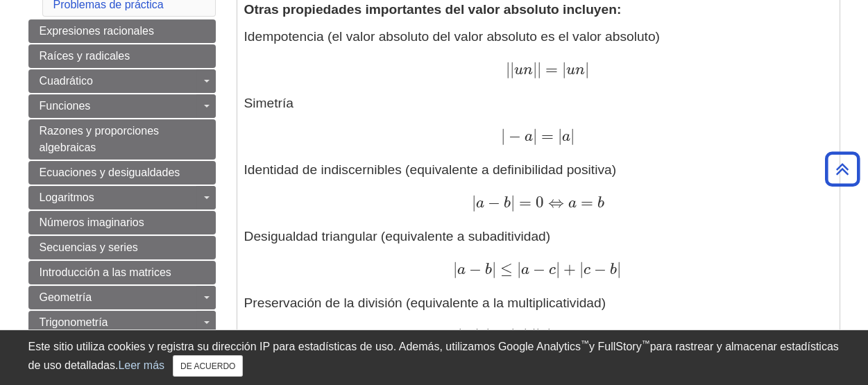 This screenshot has height=385, width=868. I want to click on font: Funciones, so click(65, 105).